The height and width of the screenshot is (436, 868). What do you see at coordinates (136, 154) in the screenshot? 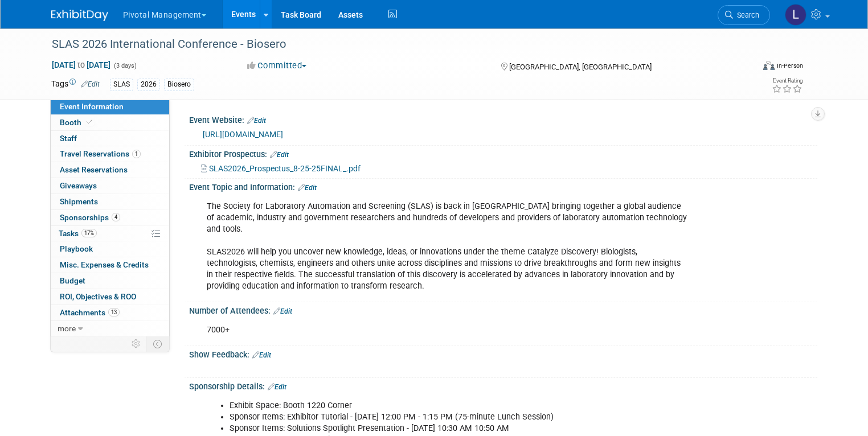
I see `span: 1` at bounding box center [136, 154].